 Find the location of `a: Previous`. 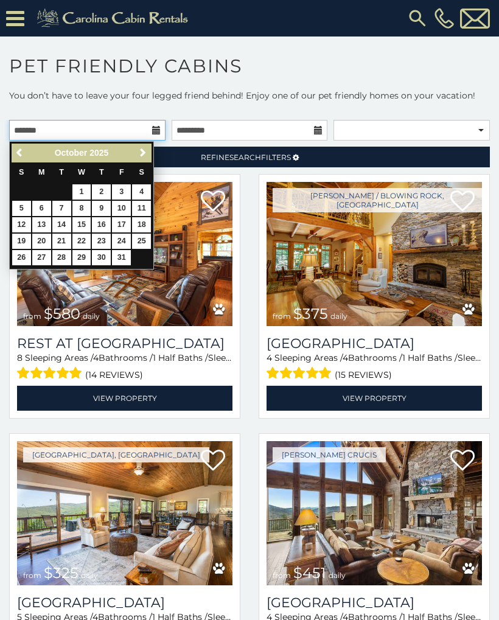

a: Previous is located at coordinates (20, 153).